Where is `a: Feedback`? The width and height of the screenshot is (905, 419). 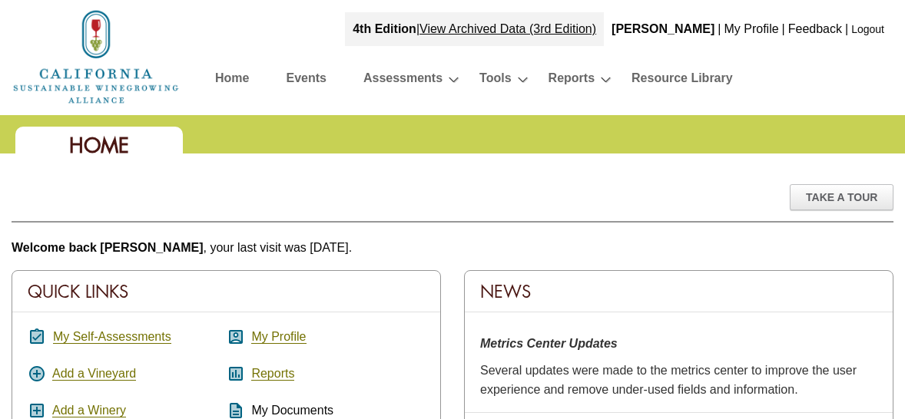 a: Feedback is located at coordinates (815, 28).